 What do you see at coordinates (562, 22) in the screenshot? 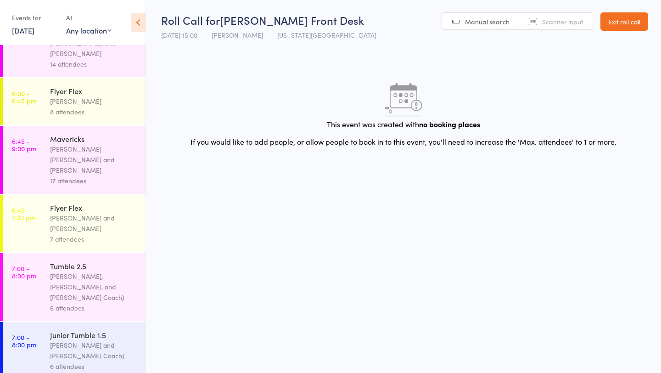
I see `span: Scanner input` at bounding box center [562, 22].